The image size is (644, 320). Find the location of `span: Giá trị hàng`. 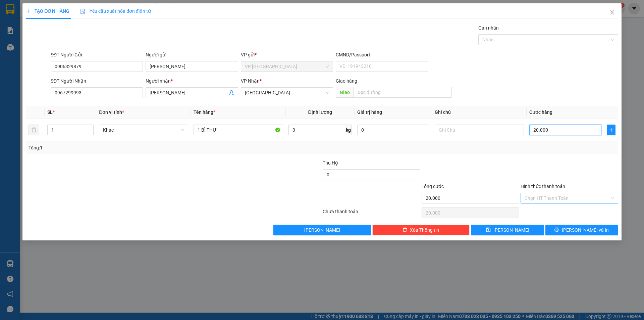

span: Giá trị hàng is located at coordinates (370, 112).